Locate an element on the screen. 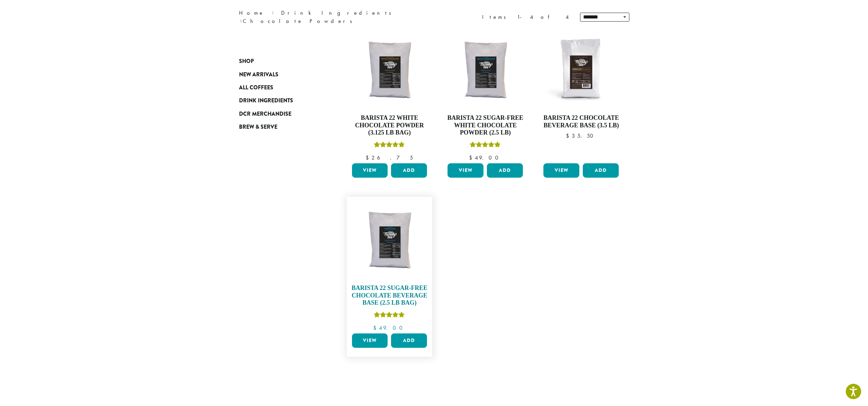 This screenshot has width=868, height=406. h4: Barista 22 Sugar-Free Chocolate Beverage Base (2.5 lb bag) is located at coordinates (390, 295).